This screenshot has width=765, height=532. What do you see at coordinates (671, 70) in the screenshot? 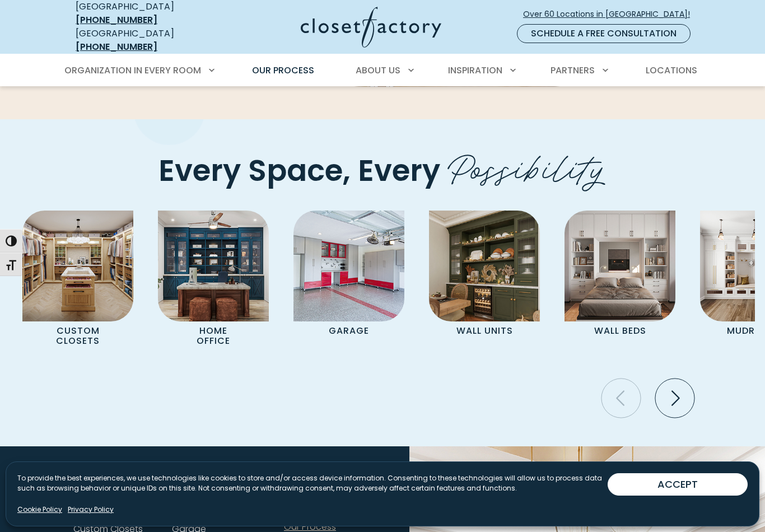
I see `span: Locations` at bounding box center [671, 70].